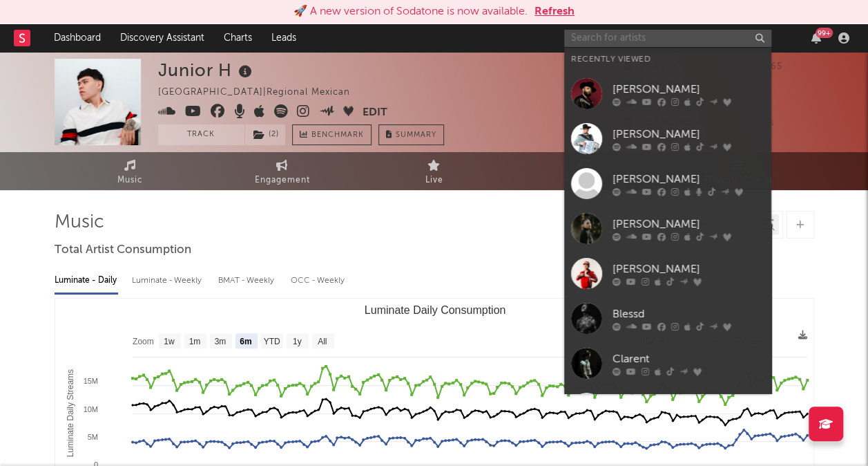 The image size is (868, 466). I want to click on text: 5M, so click(92, 436).